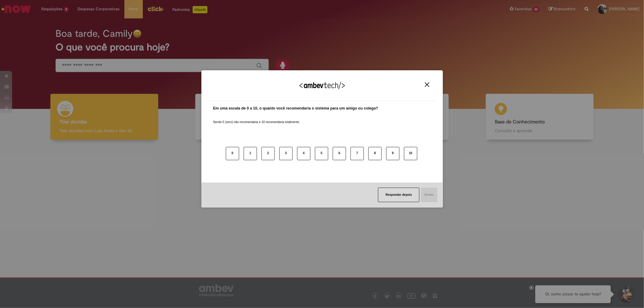 Image resolution: width=644 pixels, height=308 pixels. What do you see at coordinates (427, 85) in the screenshot?
I see `button: Close` at bounding box center [427, 85].